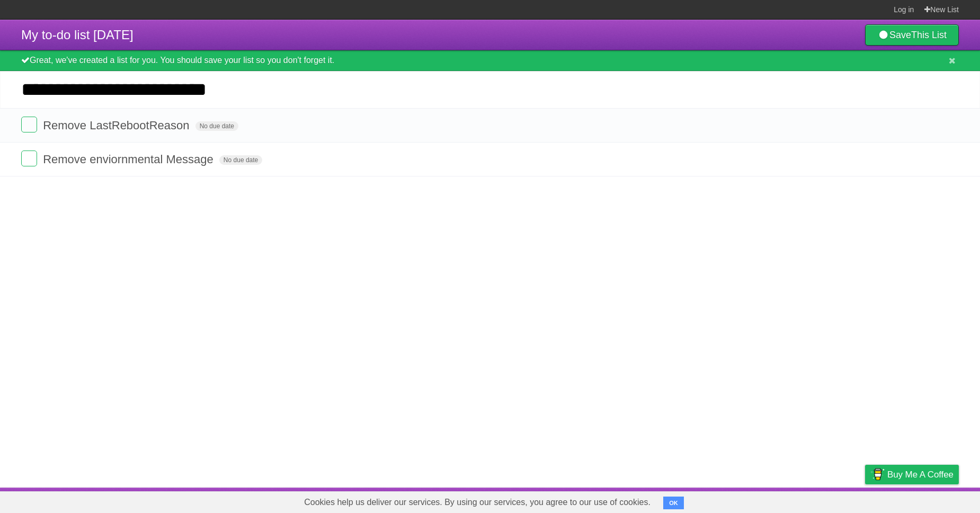 The height and width of the screenshot is (513, 980). What do you see at coordinates (735, 500) in the screenshot?
I see `a: About` at bounding box center [735, 500].